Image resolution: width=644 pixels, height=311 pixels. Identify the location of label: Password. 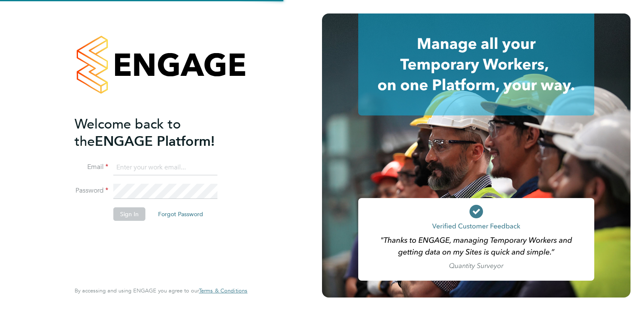
(92, 191).